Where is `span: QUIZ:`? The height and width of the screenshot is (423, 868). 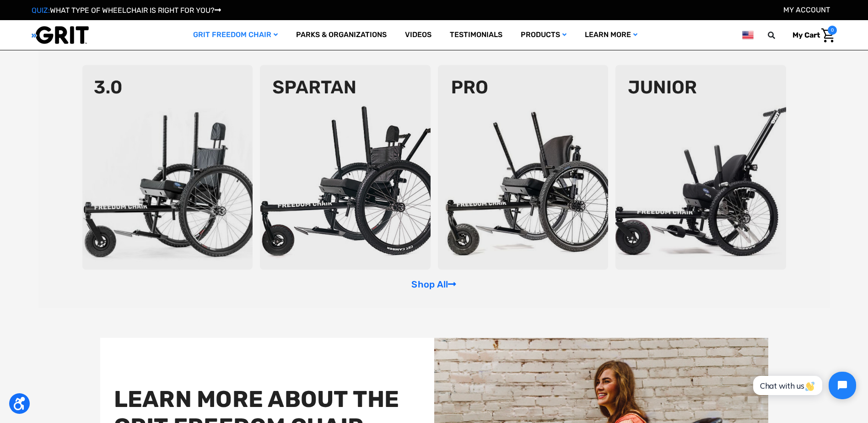
span: QUIZ: is located at coordinates (41, 10).